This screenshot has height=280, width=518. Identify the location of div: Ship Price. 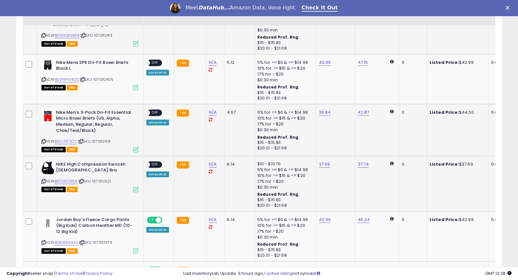
(498, 9).